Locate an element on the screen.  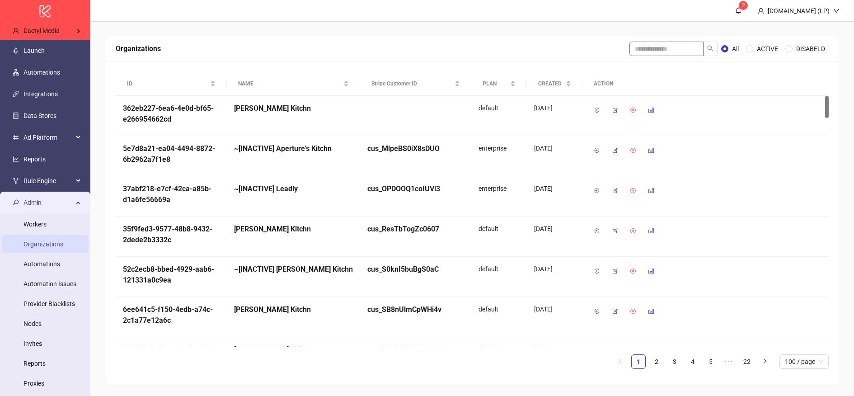
li: 5 is located at coordinates (710, 361).